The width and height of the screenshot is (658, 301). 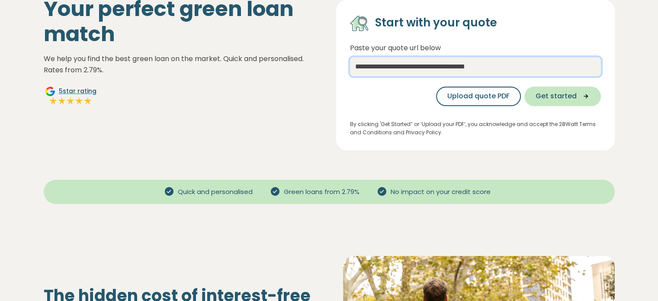 I want to click on span: Upload quote PDF, so click(x=479, y=96).